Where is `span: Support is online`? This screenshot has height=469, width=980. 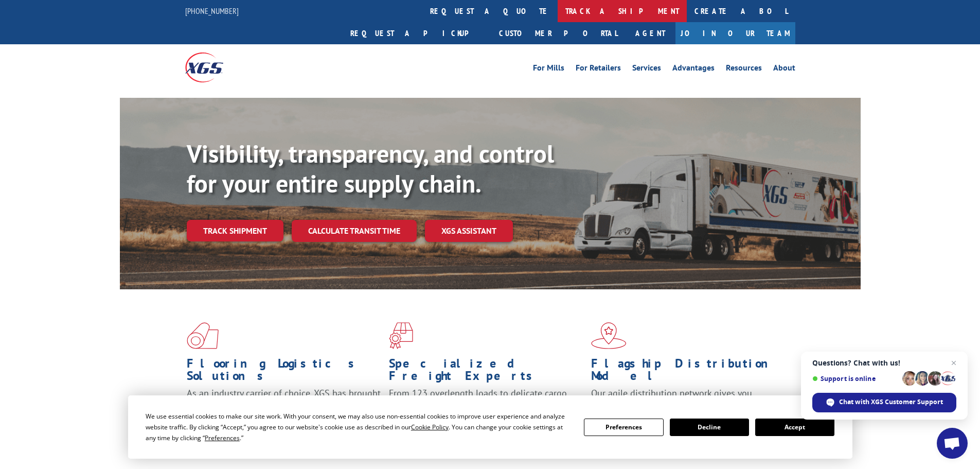 span: Support is online is located at coordinates (856, 378).